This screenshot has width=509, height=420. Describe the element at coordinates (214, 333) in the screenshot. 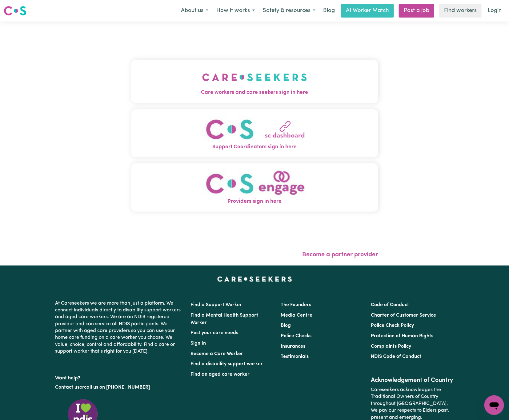

I see `a: Post your care needs` at that location.